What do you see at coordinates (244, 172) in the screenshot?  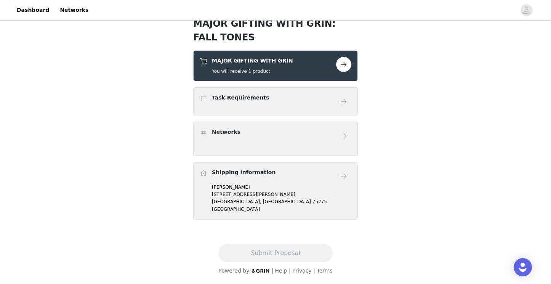 I see `h4: Shipping Information` at bounding box center [244, 172].